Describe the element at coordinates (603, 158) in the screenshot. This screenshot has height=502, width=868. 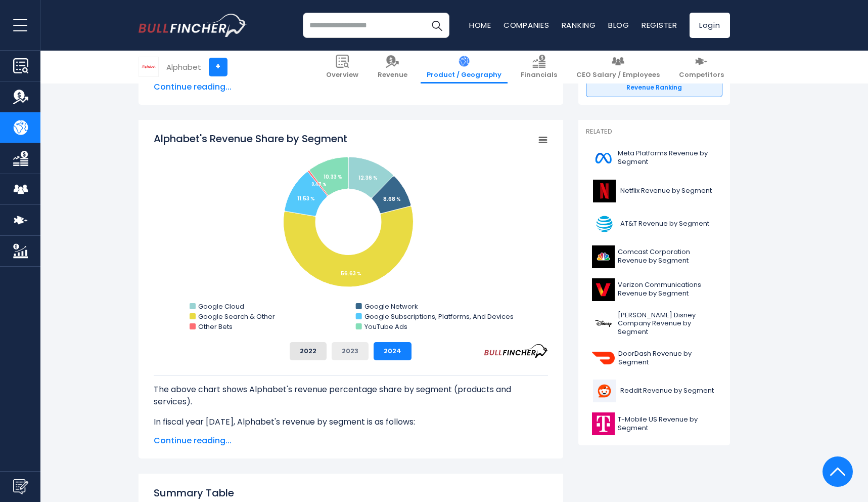
I see `img: META logo` at that location.